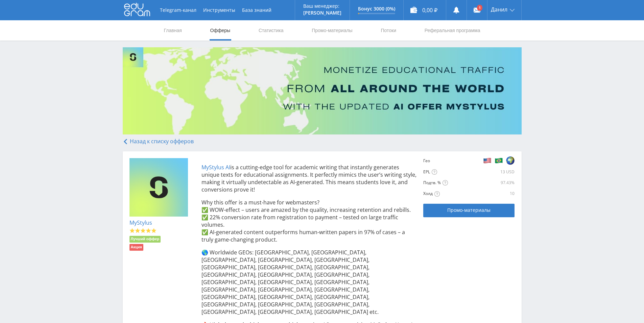 This screenshot has width=644, height=323. Describe the element at coordinates (389, 30) in the screenshot. I see `a: Потоки` at that location.